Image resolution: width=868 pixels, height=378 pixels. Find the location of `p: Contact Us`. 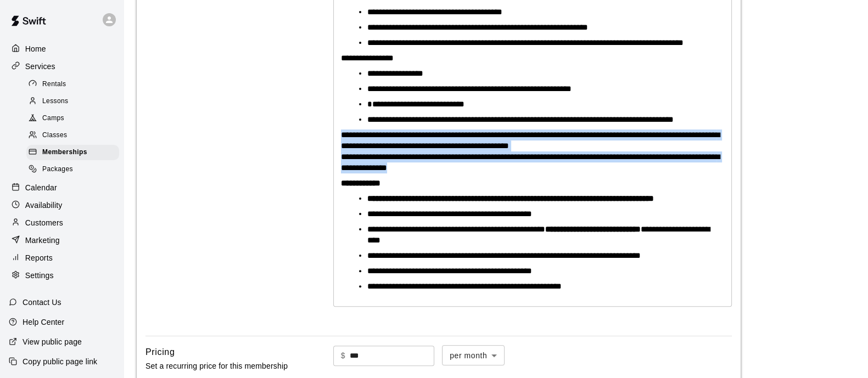

p: Contact Us is located at coordinates (41, 302).